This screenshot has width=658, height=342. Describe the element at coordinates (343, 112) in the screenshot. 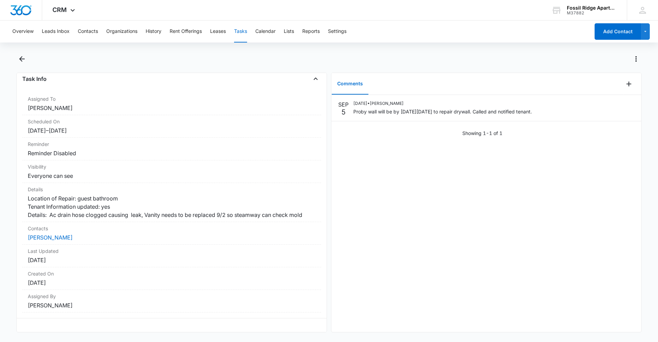

I see `p: 5` at that location.